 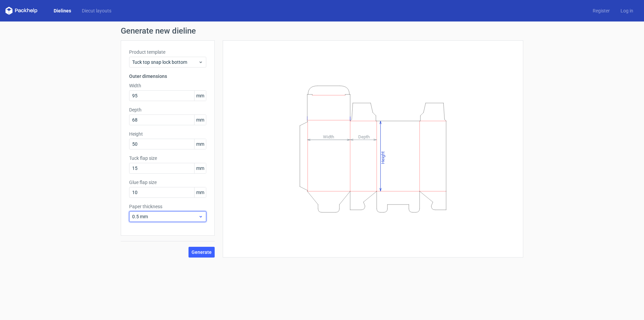 What do you see at coordinates (165, 217) in the screenshot?
I see `span: 0.5 mm` at bounding box center [165, 217].